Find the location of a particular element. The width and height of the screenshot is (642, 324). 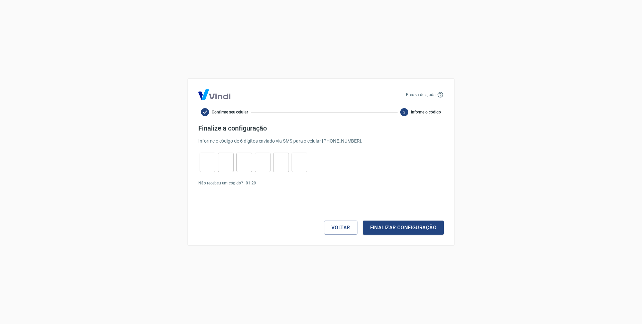

span: Confirme seu celular is located at coordinates (230, 112).